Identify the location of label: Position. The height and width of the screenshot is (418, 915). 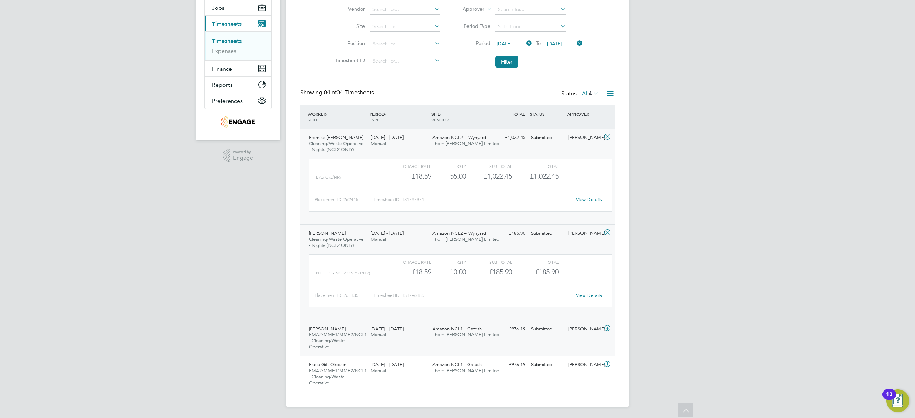
(349, 43).